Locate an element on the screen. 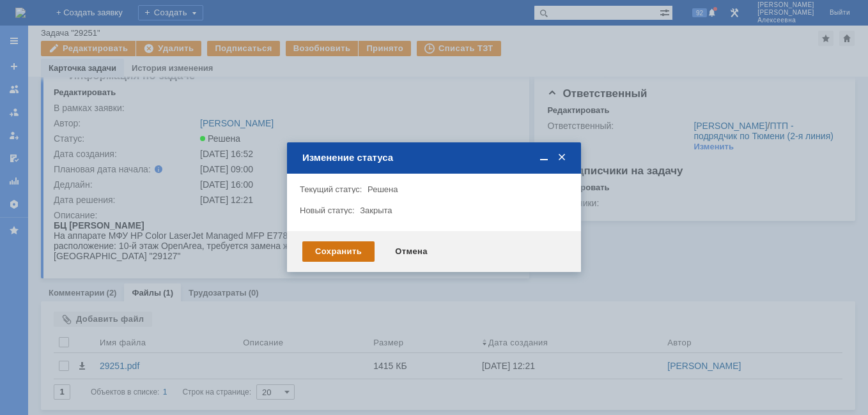 The width and height of the screenshot is (868, 415). span: Закрыта is located at coordinates (376, 210).